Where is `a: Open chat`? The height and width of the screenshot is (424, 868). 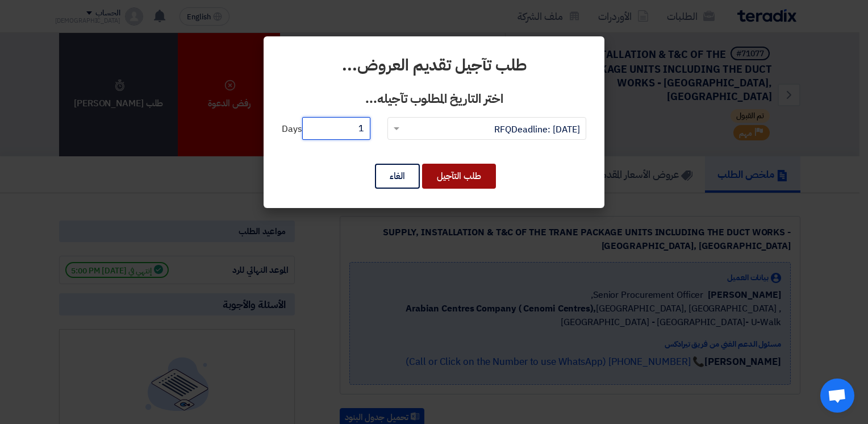
a: Open chat is located at coordinates (837, 396).